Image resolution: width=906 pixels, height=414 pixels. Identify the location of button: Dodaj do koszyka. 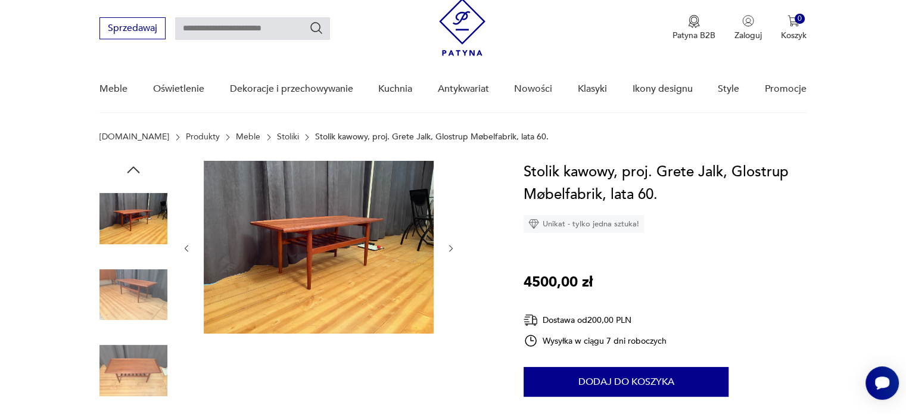
(626, 382).